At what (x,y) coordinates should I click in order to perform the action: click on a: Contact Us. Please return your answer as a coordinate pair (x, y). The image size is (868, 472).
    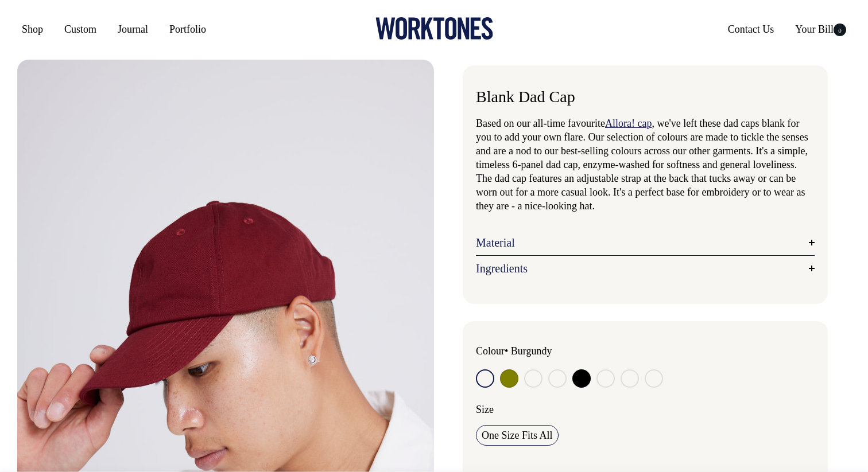
    Looking at the image, I should click on (751, 29).